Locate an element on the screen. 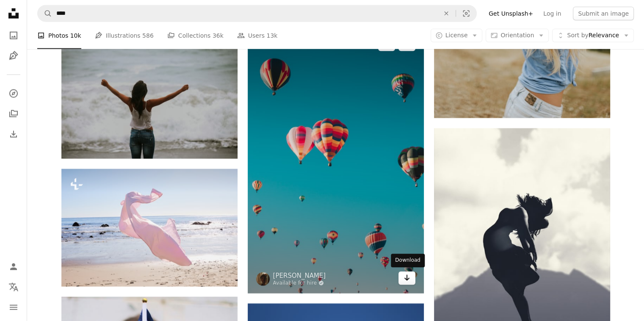 The image size is (644, 321). a: a woman in a pink dress is on the beach is located at coordinates (150, 228).